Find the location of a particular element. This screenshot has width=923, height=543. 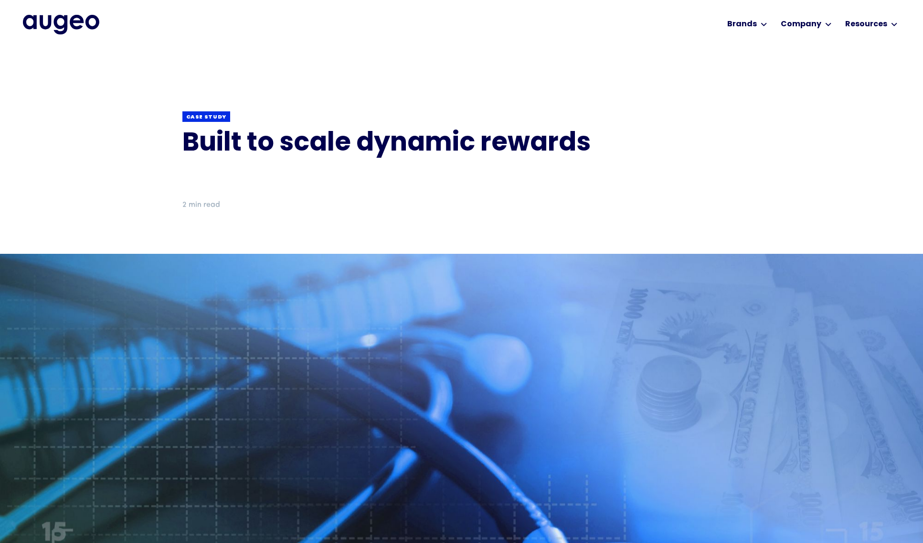

div: Resources is located at coordinates (867, 24).